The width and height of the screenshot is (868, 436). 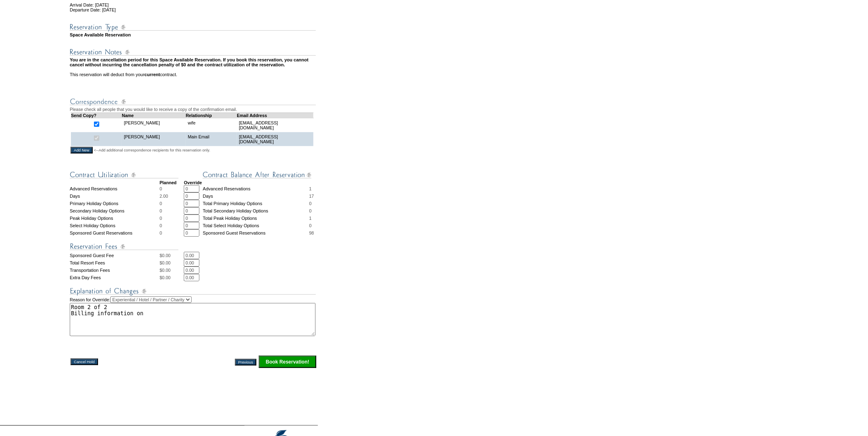 What do you see at coordinates (164, 196) in the screenshot?
I see `span: 2.00` at bounding box center [164, 196].